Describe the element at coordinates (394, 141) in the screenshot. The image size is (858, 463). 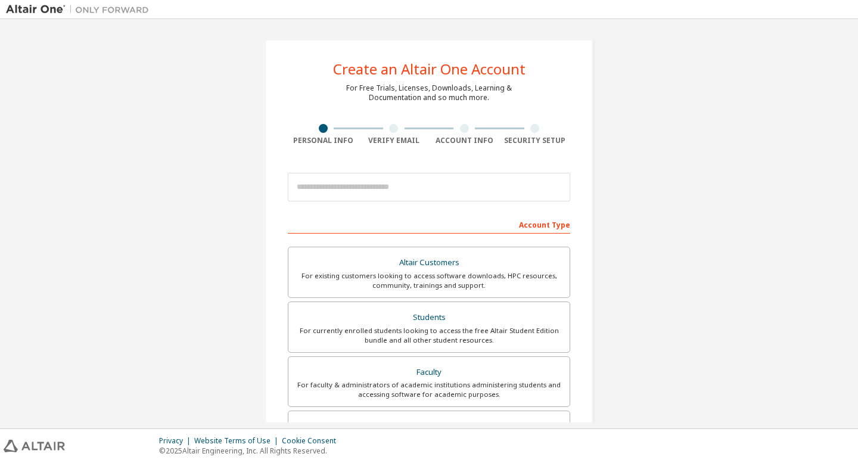
I see `div: Verify Email` at that location.